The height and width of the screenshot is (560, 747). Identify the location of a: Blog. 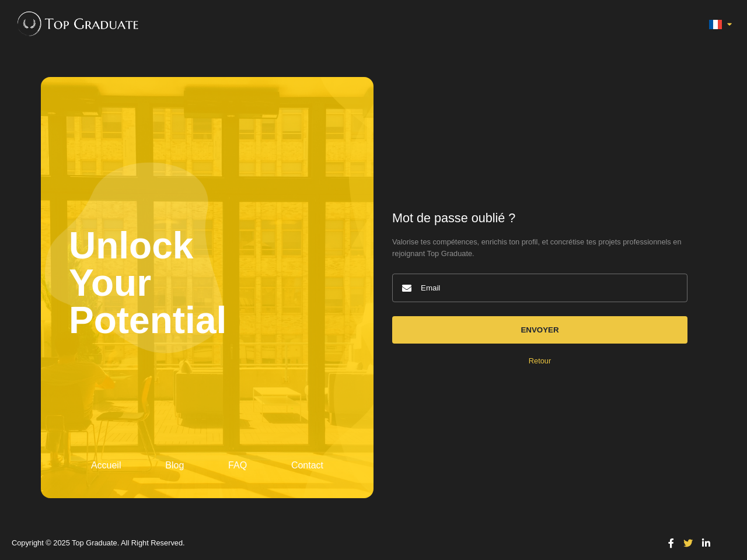
(174, 465).